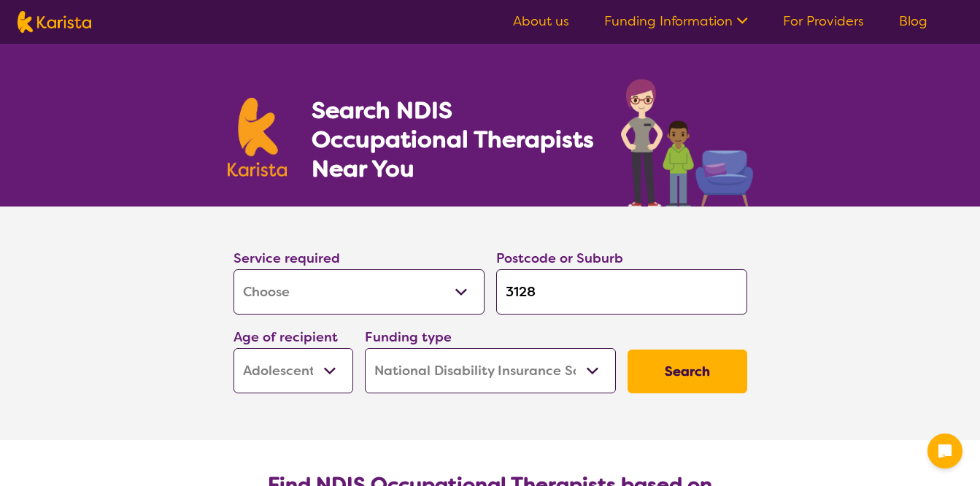 The image size is (980, 486). Describe the element at coordinates (559, 259) in the screenshot. I see `label: Postcode or Suburb` at that location.